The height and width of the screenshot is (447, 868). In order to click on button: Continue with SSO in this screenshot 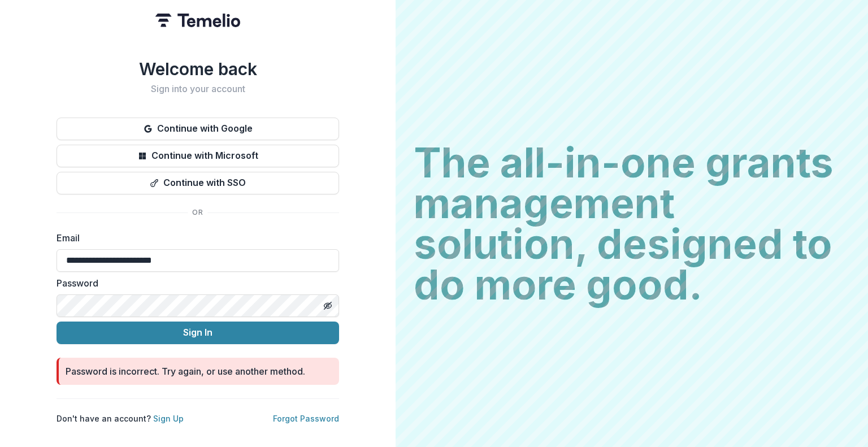, I will do `click(197, 183)`.